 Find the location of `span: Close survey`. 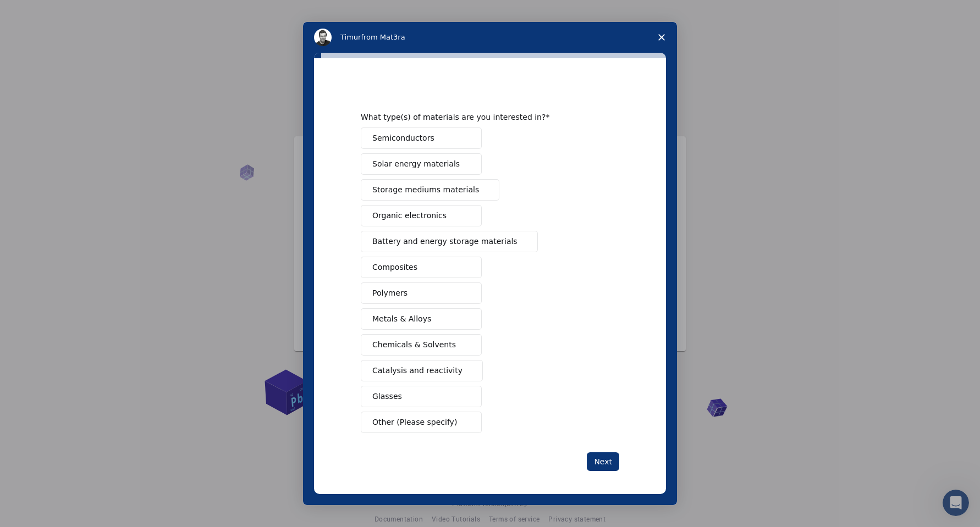

span: Close survey is located at coordinates (661, 38).